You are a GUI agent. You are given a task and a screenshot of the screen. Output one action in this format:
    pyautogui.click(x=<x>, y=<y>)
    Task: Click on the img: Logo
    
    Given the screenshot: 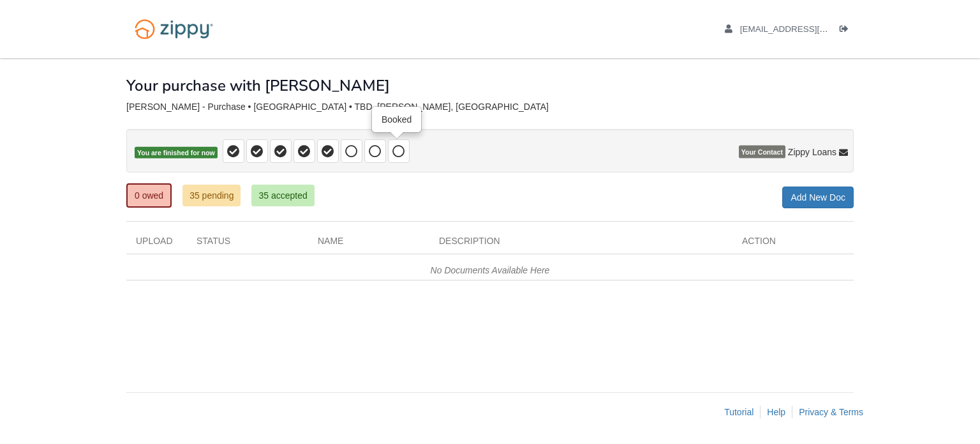 What is the action you would take?
    pyautogui.click(x=174, y=29)
    